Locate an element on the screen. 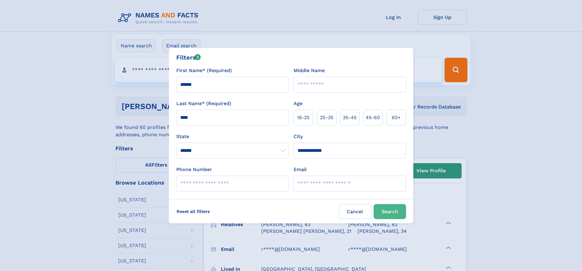 Image resolution: width=582 pixels, height=271 pixels. label: Last Name* (Required) is located at coordinates (204, 104).